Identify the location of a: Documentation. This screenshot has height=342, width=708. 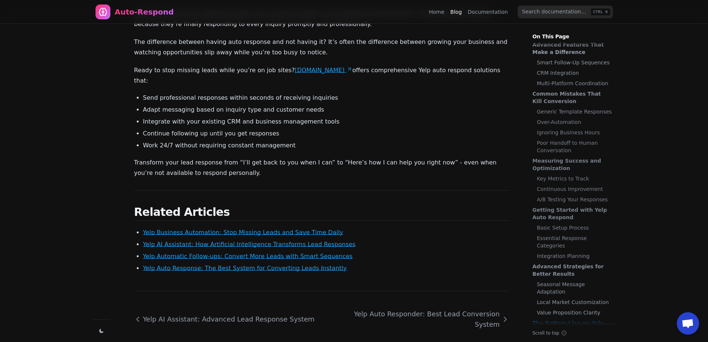
(488, 12).